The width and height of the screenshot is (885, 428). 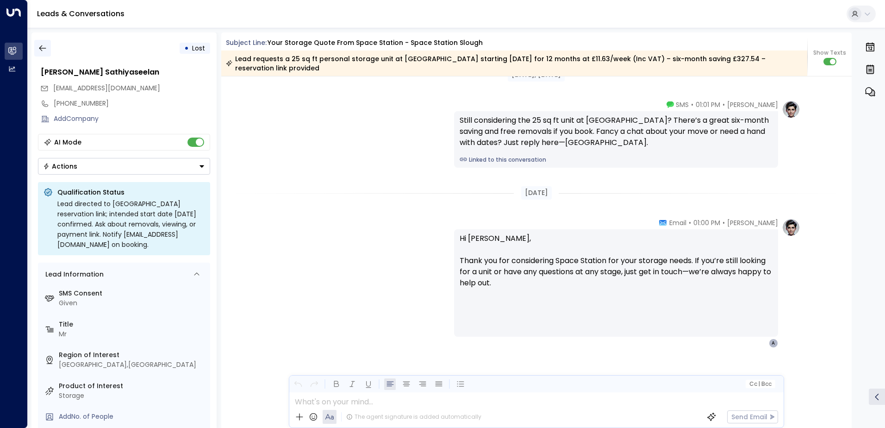 What do you see at coordinates (314, 384) in the screenshot?
I see `button: Redo` at bounding box center [314, 384].